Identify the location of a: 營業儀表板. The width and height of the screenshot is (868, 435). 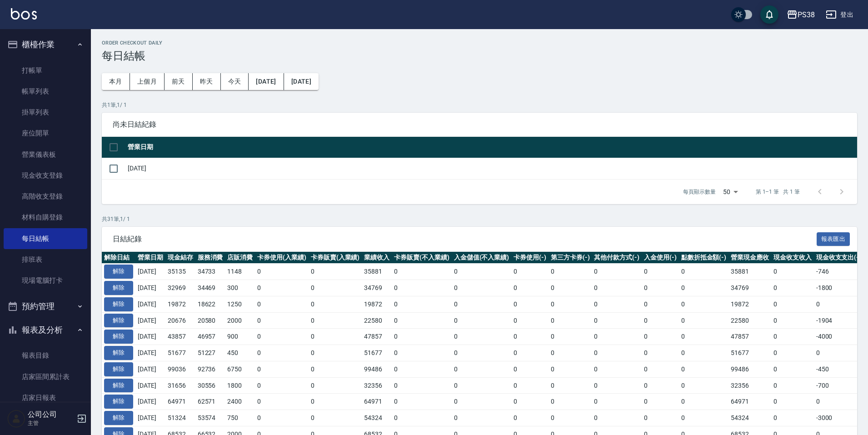
(45, 154).